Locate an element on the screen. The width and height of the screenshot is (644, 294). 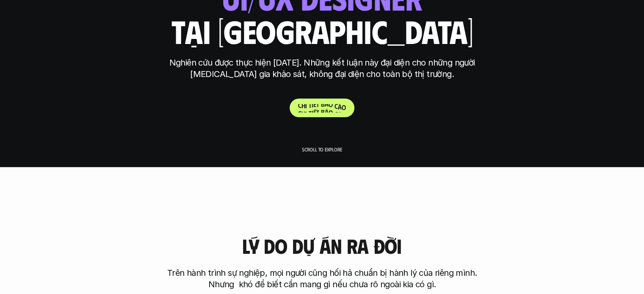
span: b is located at coordinates (322, 103).